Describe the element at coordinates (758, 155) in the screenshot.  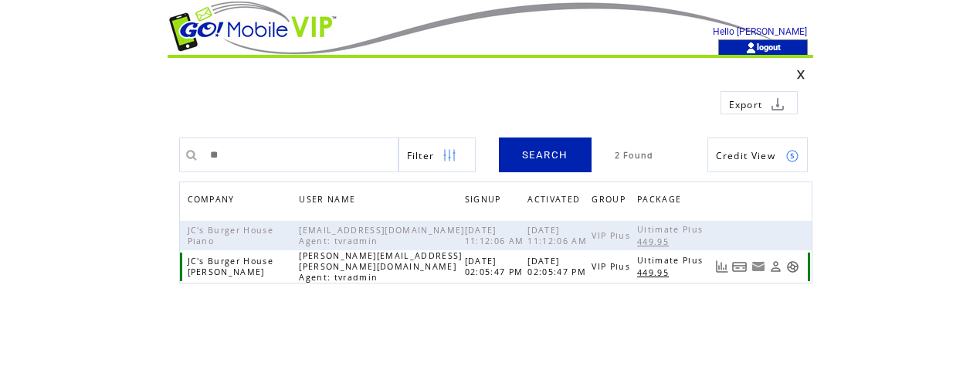
I see `a: Credit View` at that location.